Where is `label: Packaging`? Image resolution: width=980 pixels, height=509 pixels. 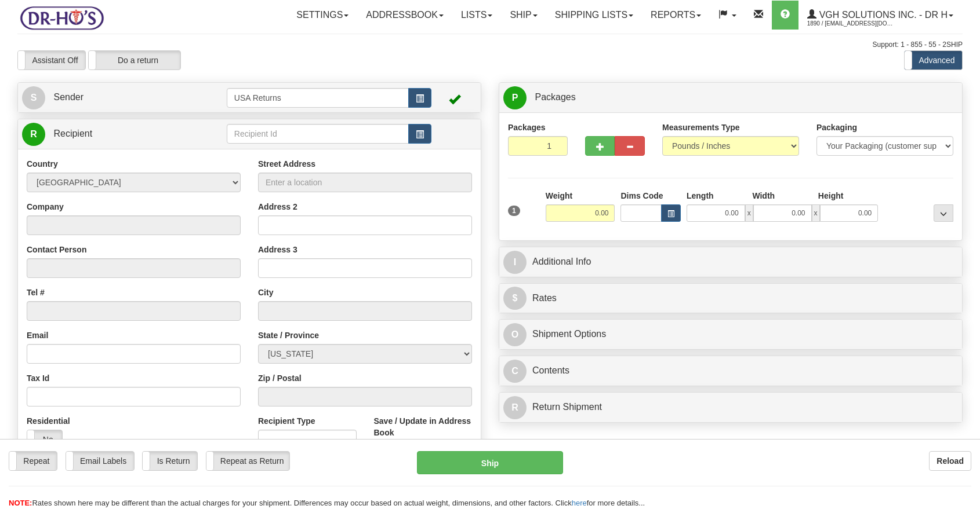
label: Packaging is located at coordinates (836, 128).